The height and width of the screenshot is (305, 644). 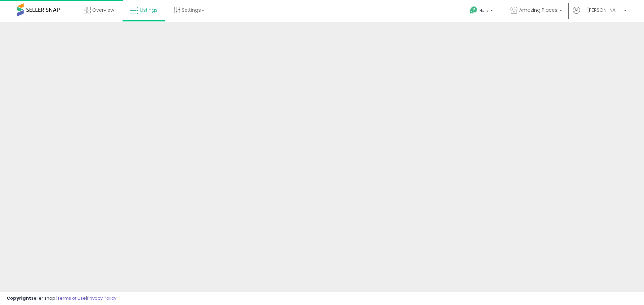 I want to click on a: Privacy Policy, so click(x=101, y=298).